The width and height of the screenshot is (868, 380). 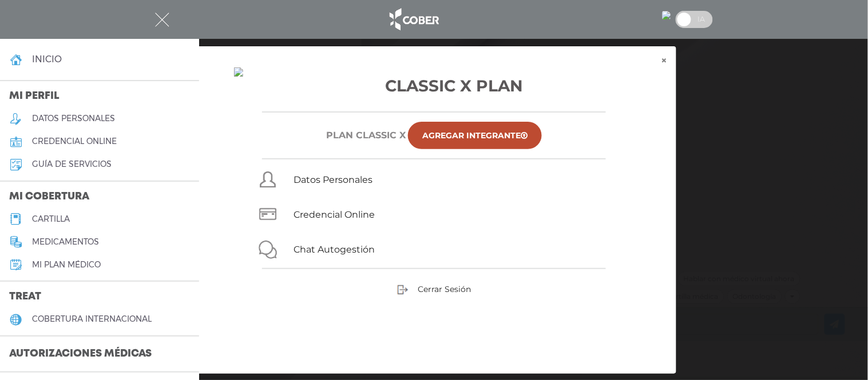 I want to click on a: Cerrar Sesión, so click(x=434, y=289).